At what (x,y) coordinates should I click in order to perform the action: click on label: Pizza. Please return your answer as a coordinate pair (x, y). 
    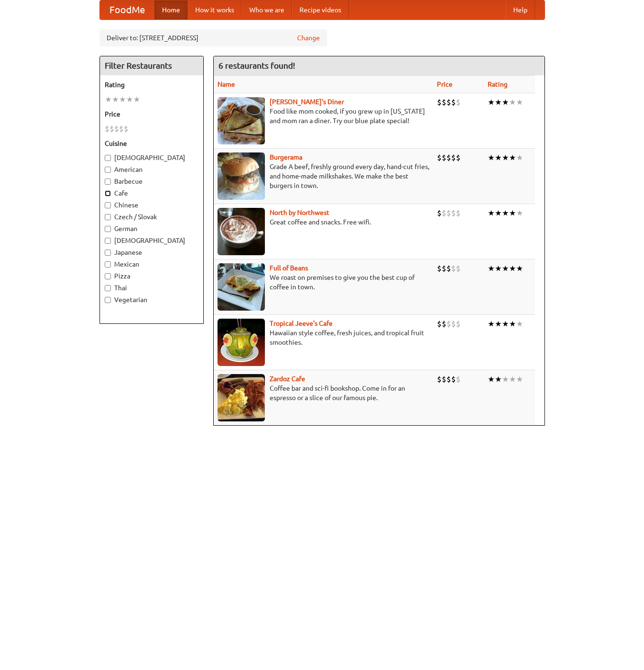
    Looking at the image, I should click on (151, 276).